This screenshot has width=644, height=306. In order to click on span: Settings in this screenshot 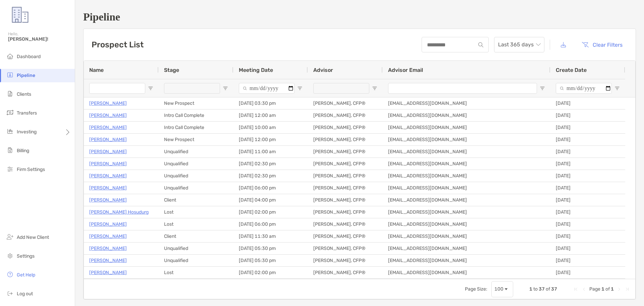, I will do `click(25, 256)`.